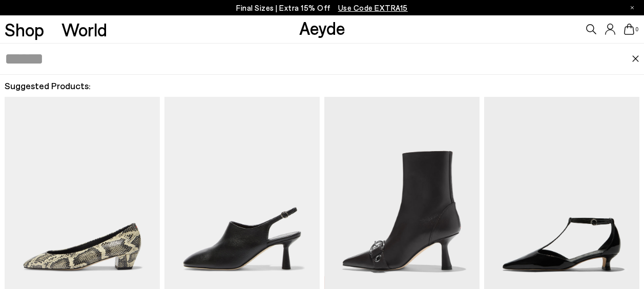  Describe the element at coordinates (322, 8) in the screenshot. I see `p: Final Sizes | Extra 15% Off` at that location.